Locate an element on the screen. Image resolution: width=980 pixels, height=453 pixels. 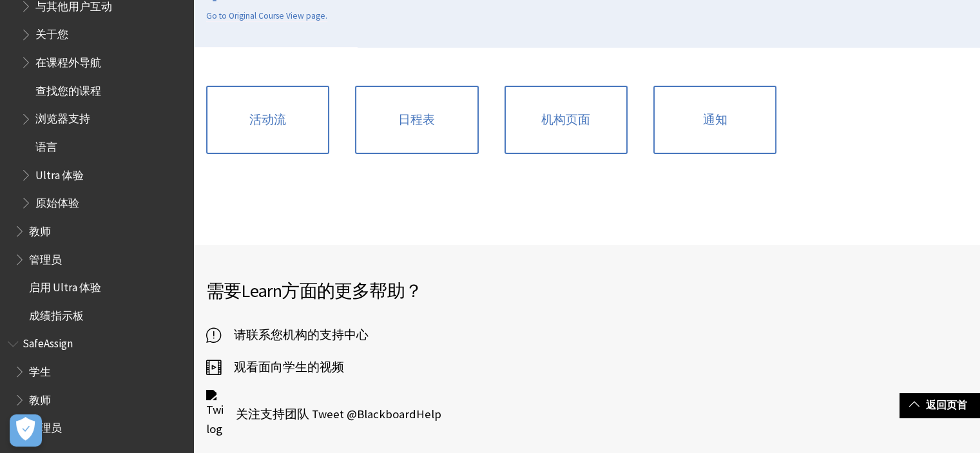
span: Ultra 体验 is located at coordinates (59, 173).